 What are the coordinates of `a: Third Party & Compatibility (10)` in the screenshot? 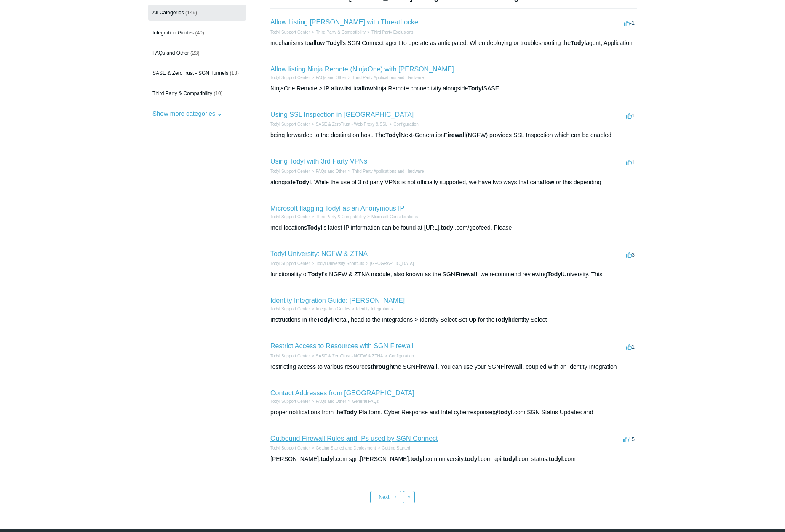 It's located at (197, 93).